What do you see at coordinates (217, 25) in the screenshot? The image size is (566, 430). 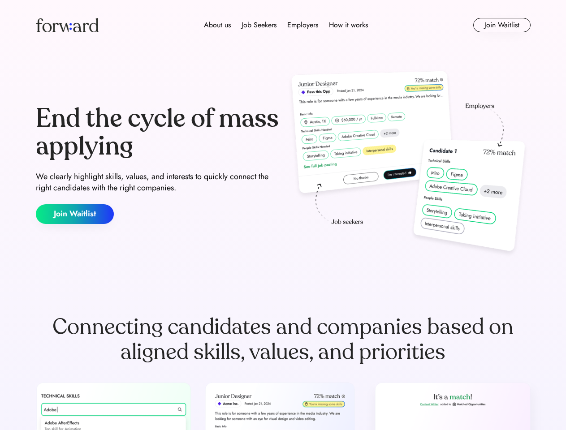 I see `div: About us` at bounding box center [217, 25].